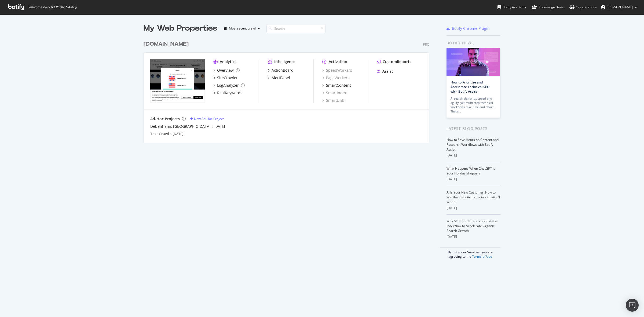 The width and height of the screenshot is (644, 317). Describe the element at coordinates (473, 144) in the screenshot. I see `a: How to Save Hours on Content and Research Workflows with Botify Assist` at that location.